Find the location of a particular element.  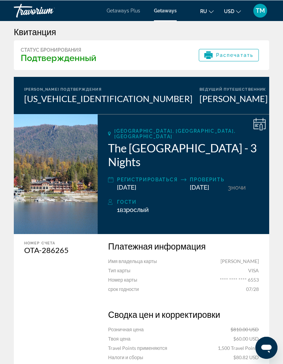

span: Номер карты is located at coordinates (122, 279).